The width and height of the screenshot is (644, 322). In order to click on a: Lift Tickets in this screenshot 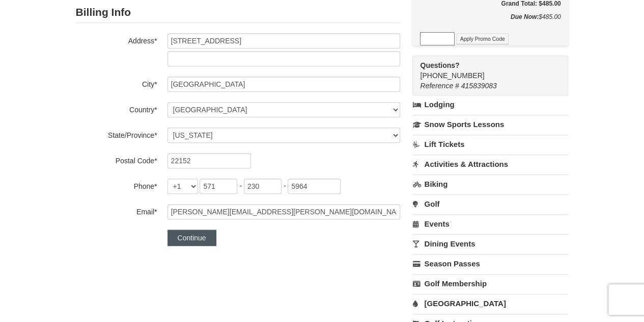, I will do `click(491, 144)`.